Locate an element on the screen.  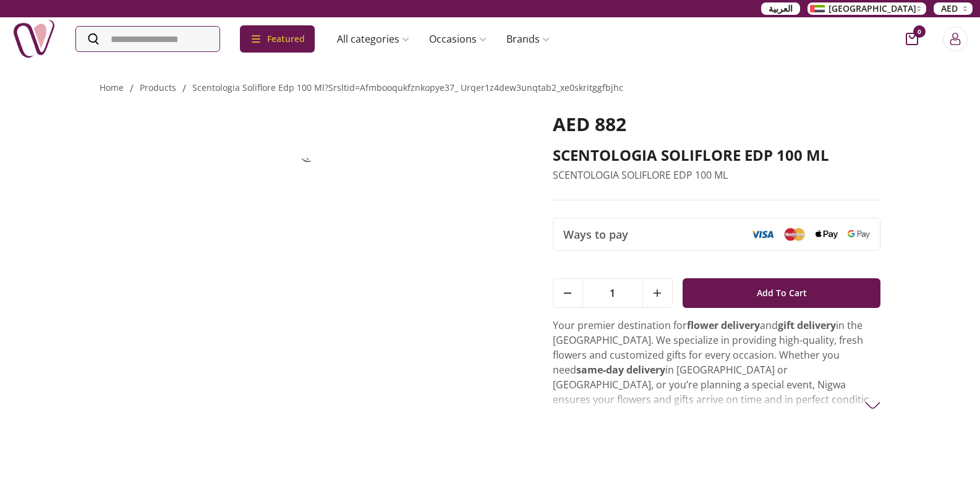
span: Ways to pay is located at coordinates (596, 235).